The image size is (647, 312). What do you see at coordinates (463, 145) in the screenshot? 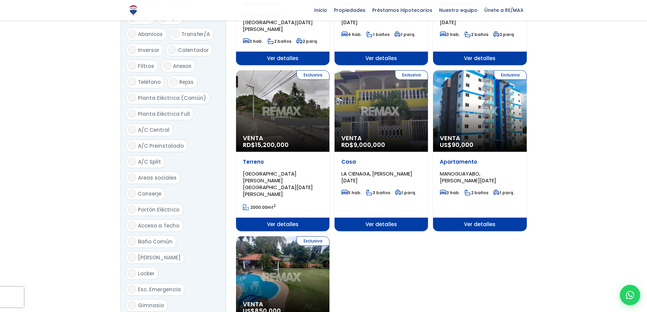
I see `span: 90,000` at bounding box center [463, 145].